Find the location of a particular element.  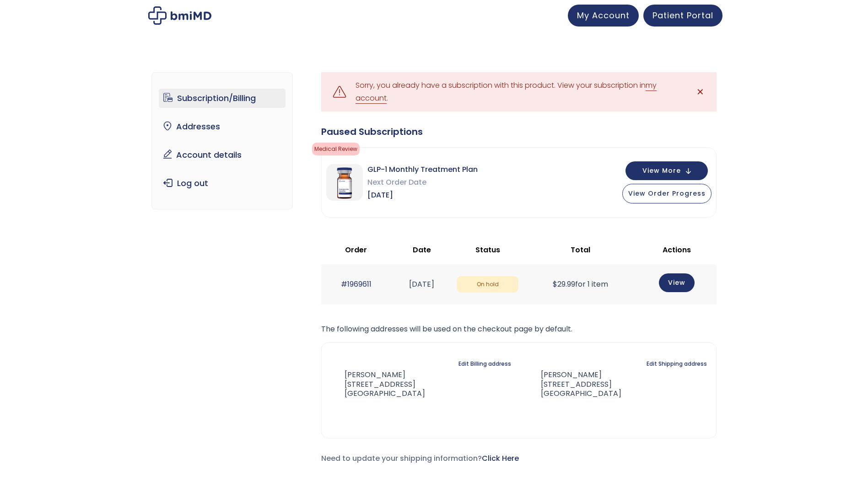

span: Need to update your shipping information? is located at coordinates (420, 458).